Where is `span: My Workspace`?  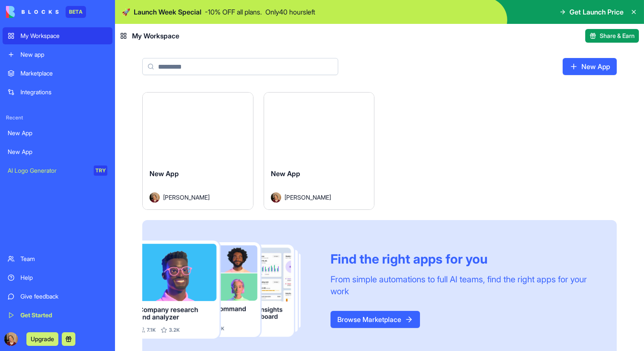 span: My Workspace is located at coordinates (156, 36).